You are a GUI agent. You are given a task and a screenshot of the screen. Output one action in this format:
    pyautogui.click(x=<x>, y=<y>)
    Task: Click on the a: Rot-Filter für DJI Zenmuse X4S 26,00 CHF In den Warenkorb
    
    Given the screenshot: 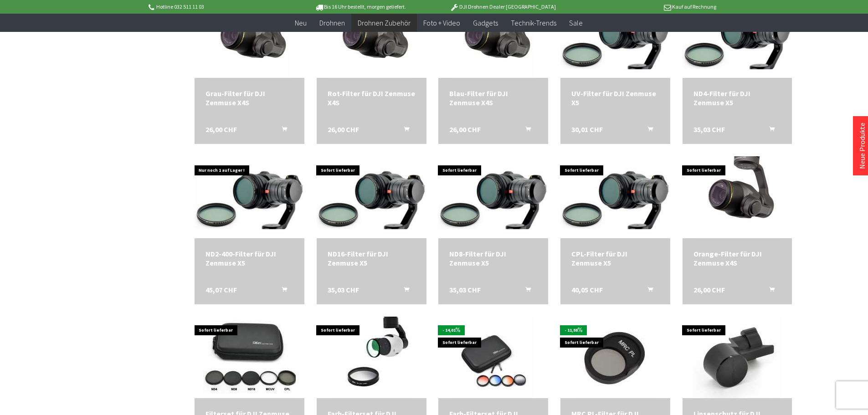 What is the action you would take?
    pyautogui.click(x=371, y=98)
    